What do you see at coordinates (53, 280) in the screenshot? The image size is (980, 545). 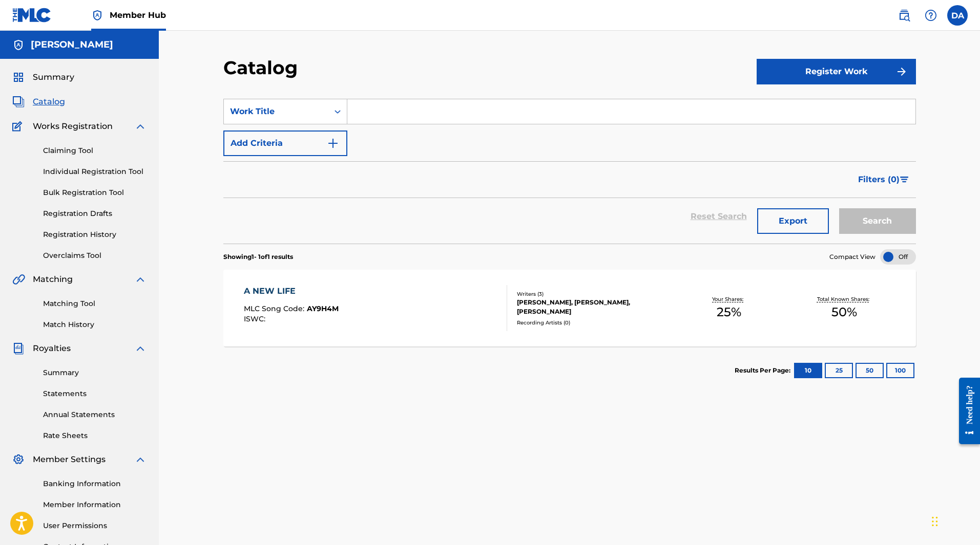 I see `span: Matching` at bounding box center [53, 280].